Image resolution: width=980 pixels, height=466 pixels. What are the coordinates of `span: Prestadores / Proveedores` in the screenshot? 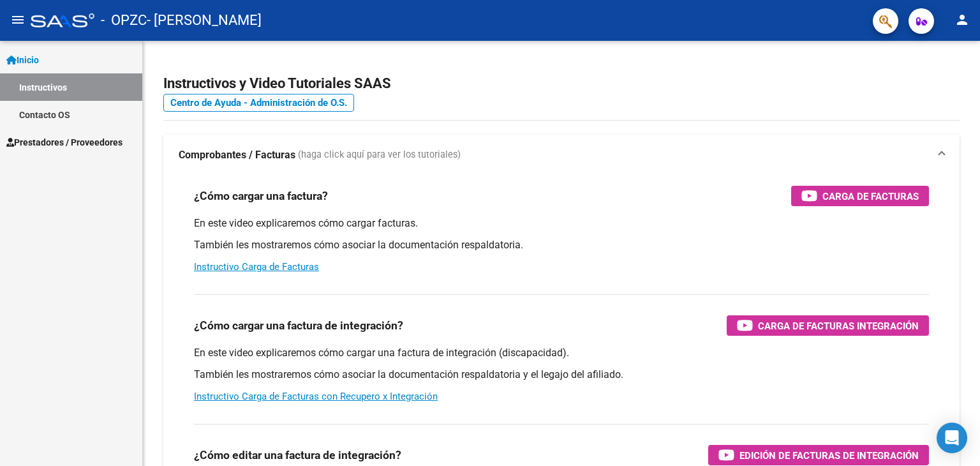 It's located at (65, 142).